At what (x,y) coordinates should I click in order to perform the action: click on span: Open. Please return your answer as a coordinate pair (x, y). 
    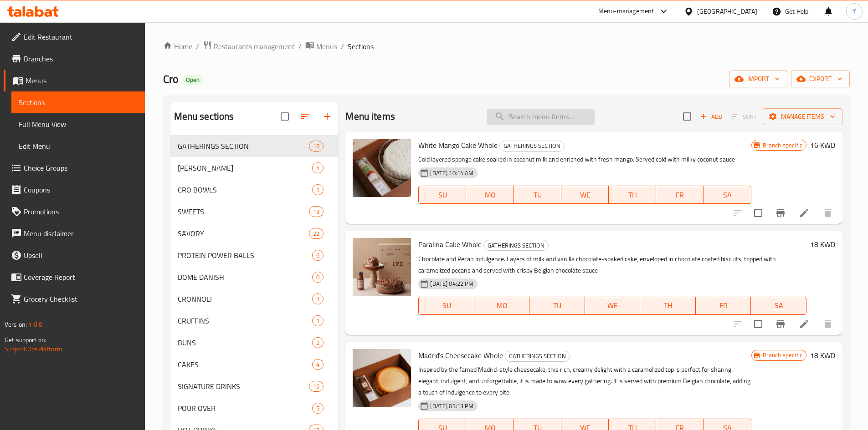
    Looking at the image, I should click on (192, 80).